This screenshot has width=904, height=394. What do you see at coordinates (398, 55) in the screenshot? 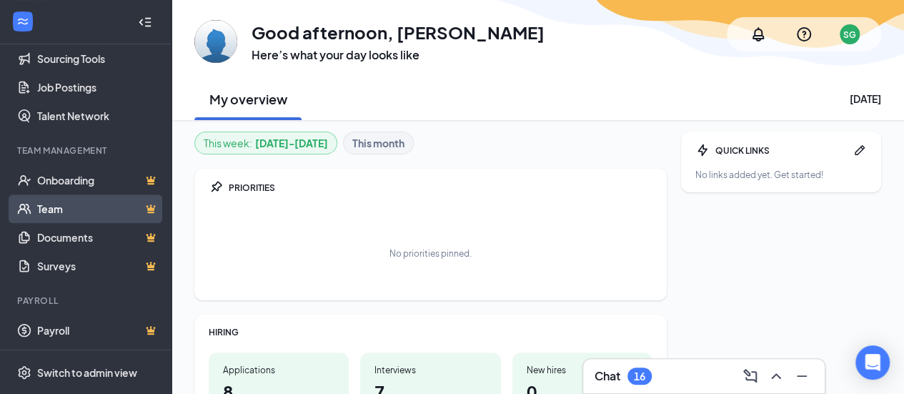
I see `h3: Here’s what your day looks like` at bounding box center [398, 55].